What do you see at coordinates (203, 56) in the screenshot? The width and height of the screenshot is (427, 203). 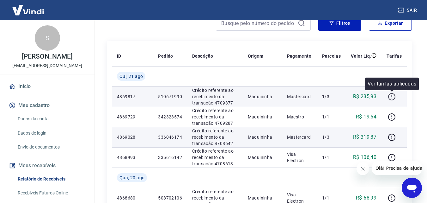 I see `p: Descrição` at bounding box center [203, 56].